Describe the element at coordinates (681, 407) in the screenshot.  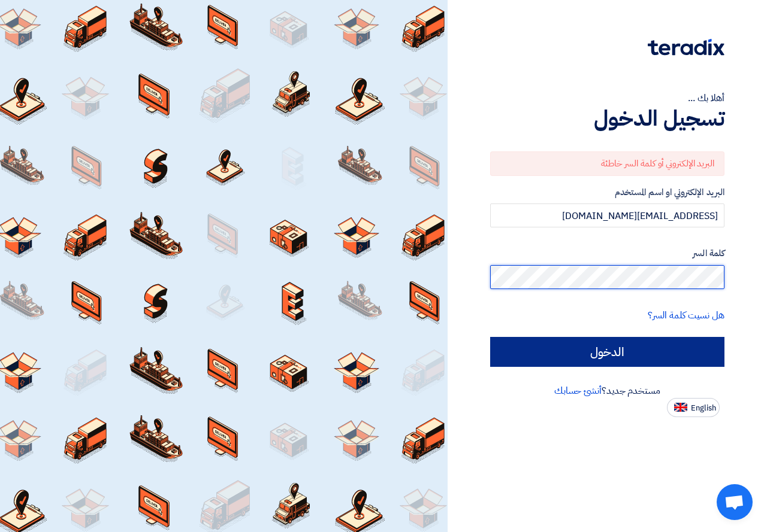
I see `img: en-US.png` at that location.